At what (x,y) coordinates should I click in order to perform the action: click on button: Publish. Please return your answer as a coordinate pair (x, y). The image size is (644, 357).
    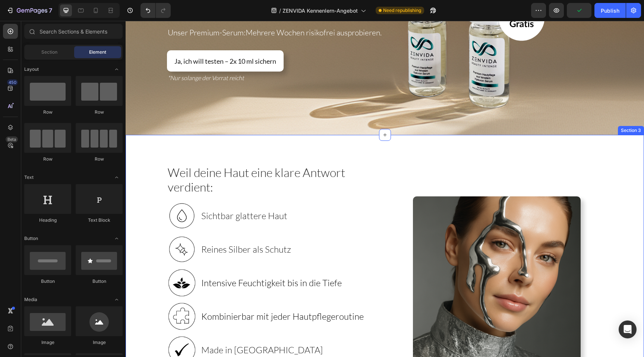
    Looking at the image, I should click on (610, 10).